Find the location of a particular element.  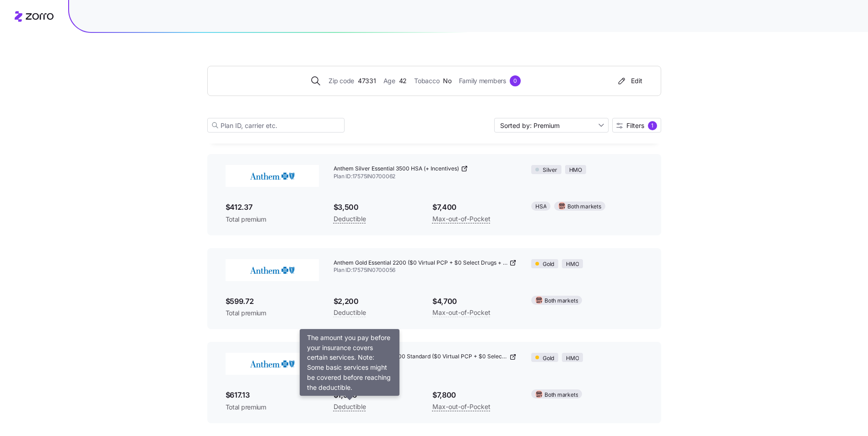

span: Family members is located at coordinates (482, 81).